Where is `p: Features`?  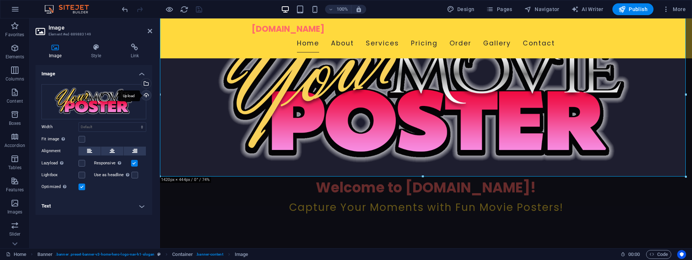 p: Features is located at coordinates (15, 190).